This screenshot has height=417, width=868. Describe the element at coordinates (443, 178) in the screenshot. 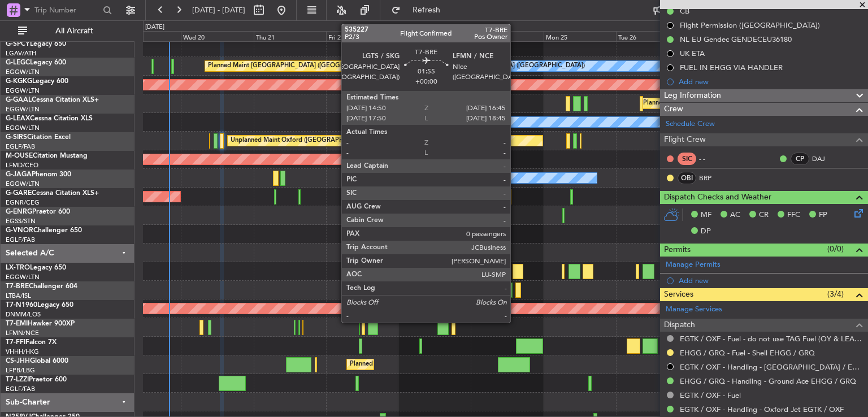

I see `div: No Crew Cannes (Mandelieu)` at that location.